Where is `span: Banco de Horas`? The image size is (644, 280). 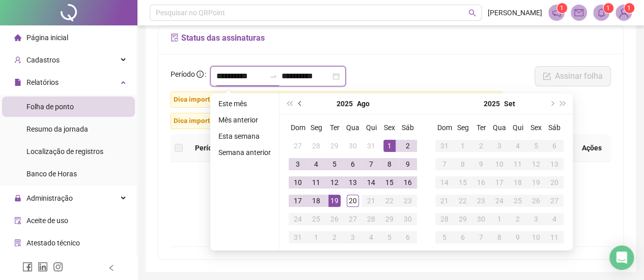
span: Banco de Horas is located at coordinates (52, 174).